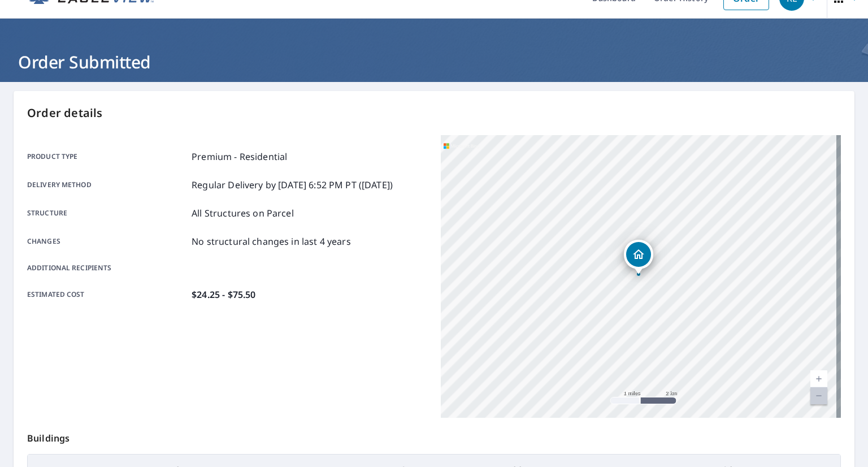 The width and height of the screenshot is (868, 467). Describe the element at coordinates (107, 294) in the screenshot. I see `p: Estimated cost` at that location.